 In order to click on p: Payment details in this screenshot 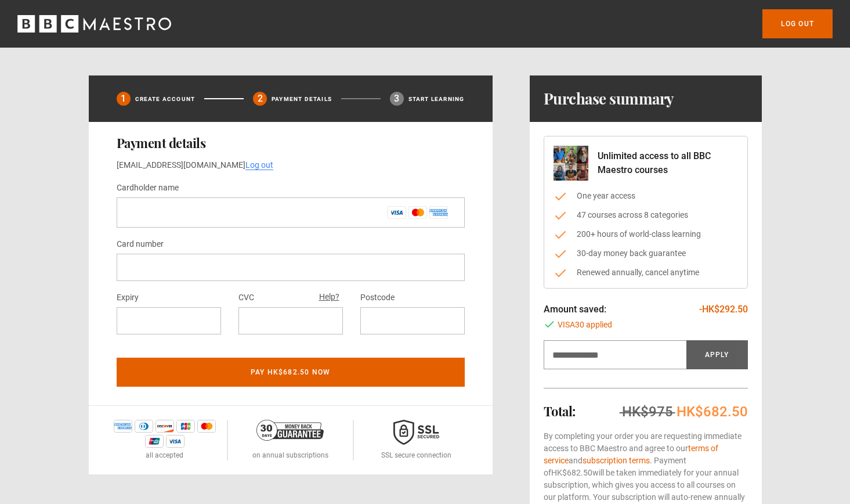, I will do `click(302, 98)`.